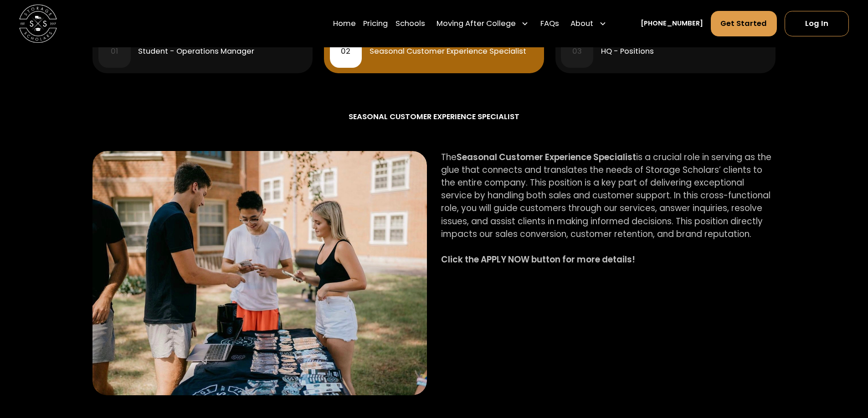 This screenshot has width=868, height=418. What do you see at coordinates (608, 215) in the screenshot?
I see `p: The is a crucial role in serving as the glue that connects and translates the needs of Storage Sc...` at bounding box center [608, 215].